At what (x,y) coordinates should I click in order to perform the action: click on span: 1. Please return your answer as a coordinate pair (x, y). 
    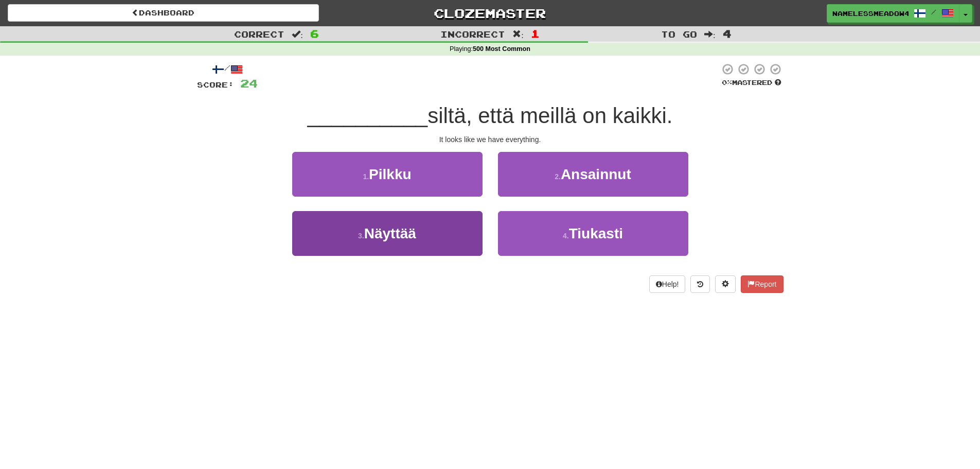
    Looking at the image, I should click on (535, 33).